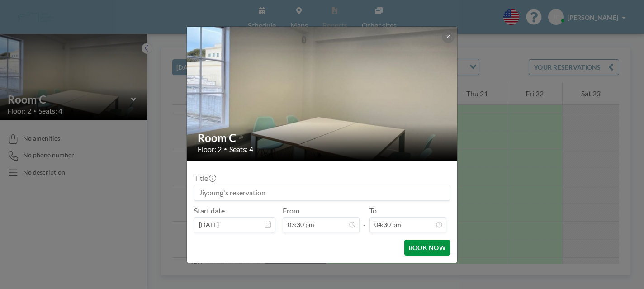  Describe the element at coordinates (373, 211) in the screenshot. I see `label: To` at that location.